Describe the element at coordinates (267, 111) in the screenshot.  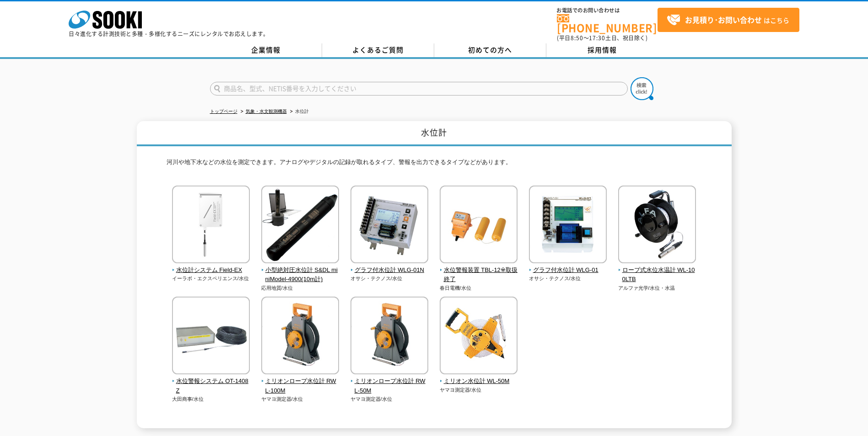
I see `a: 気象・水文観測機器` at that location.